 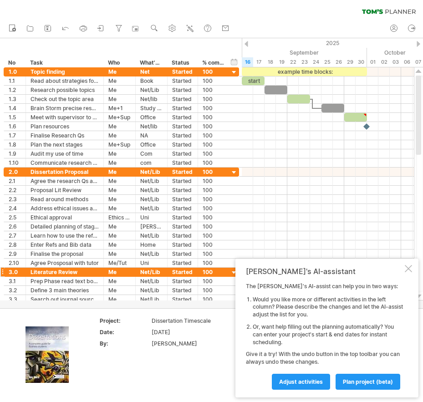 What do you see at coordinates (14, 63) in the screenshot?
I see `div: No` at bounding box center [14, 63].